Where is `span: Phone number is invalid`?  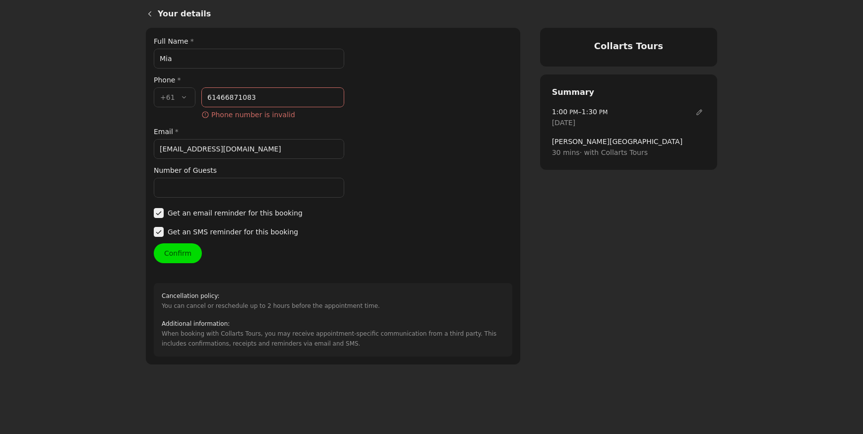 span: Phone number is invalid is located at coordinates (278, 115).